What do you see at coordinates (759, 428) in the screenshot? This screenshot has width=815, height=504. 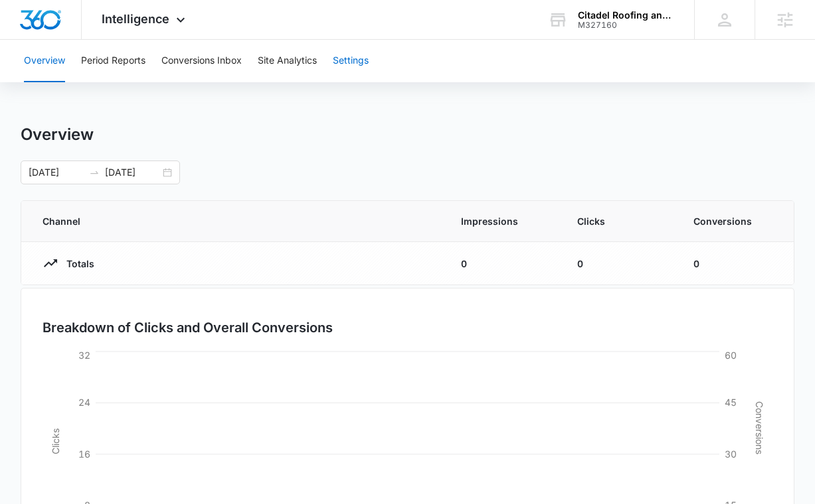 I see `tspan: Conversions` at bounding box center [759, 428].